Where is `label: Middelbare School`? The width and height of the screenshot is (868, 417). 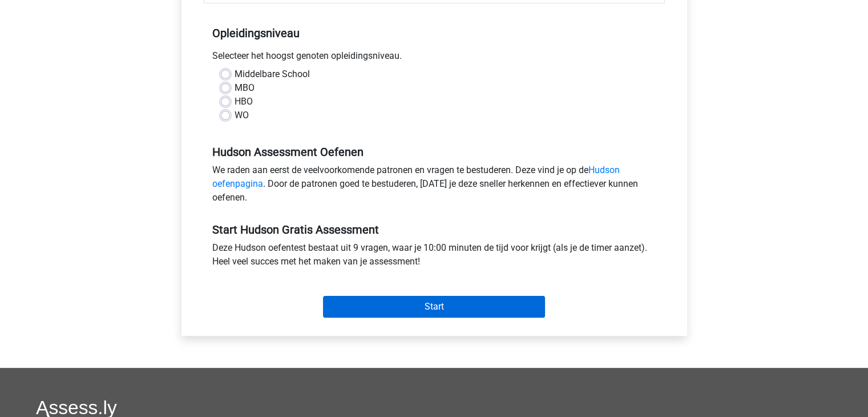
label: Middelbare School is located at coordinates (272, 74).